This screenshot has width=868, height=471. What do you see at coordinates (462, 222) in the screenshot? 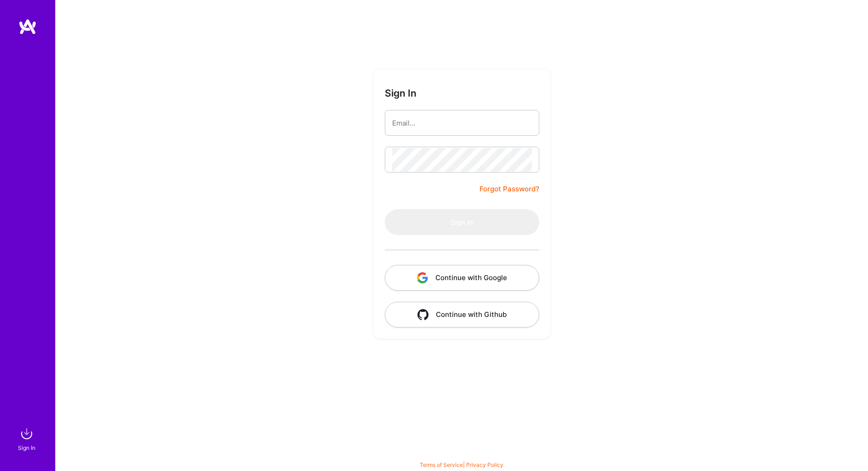
I see `button: Sign In` at bounding box center [462, 222].